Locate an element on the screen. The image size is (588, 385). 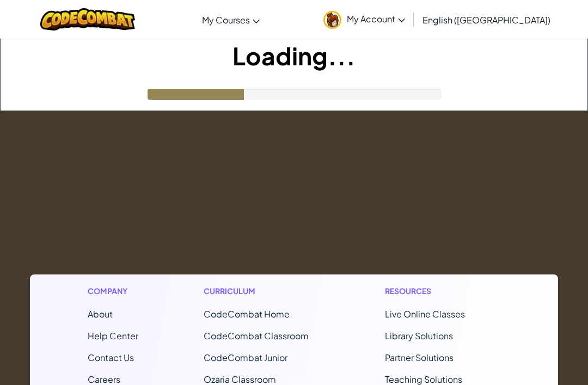
a: Partner Solutions is located at coordinates (419, 357).